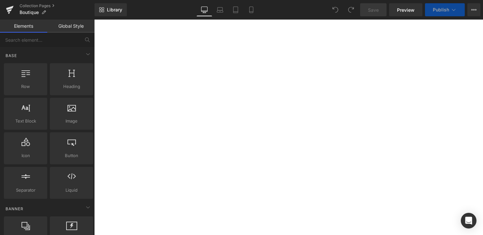 The image size is (483, 235). I want to click on span: Banner, so click(14, 209).